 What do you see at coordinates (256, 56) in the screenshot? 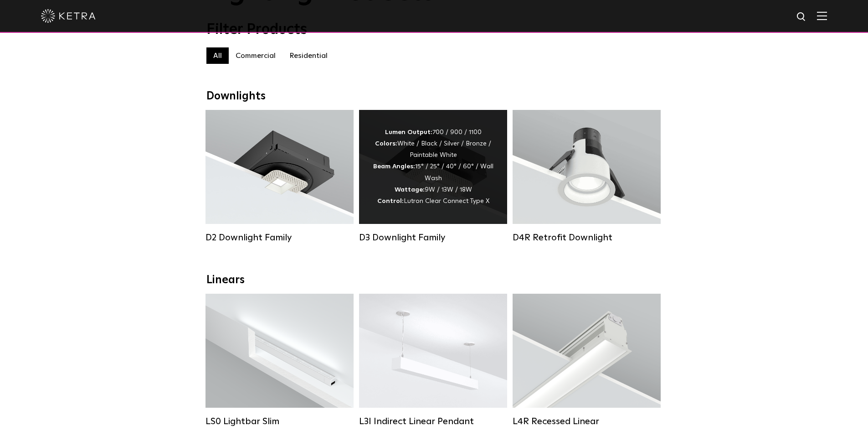
I see `label: Commercial` at bounding box center [256, 56].